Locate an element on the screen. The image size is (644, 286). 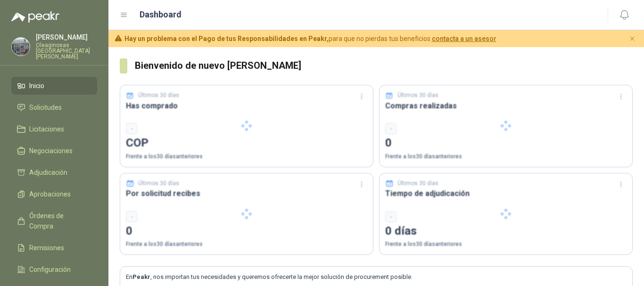
a: Adjudicación is located at coordinates (54, 172).